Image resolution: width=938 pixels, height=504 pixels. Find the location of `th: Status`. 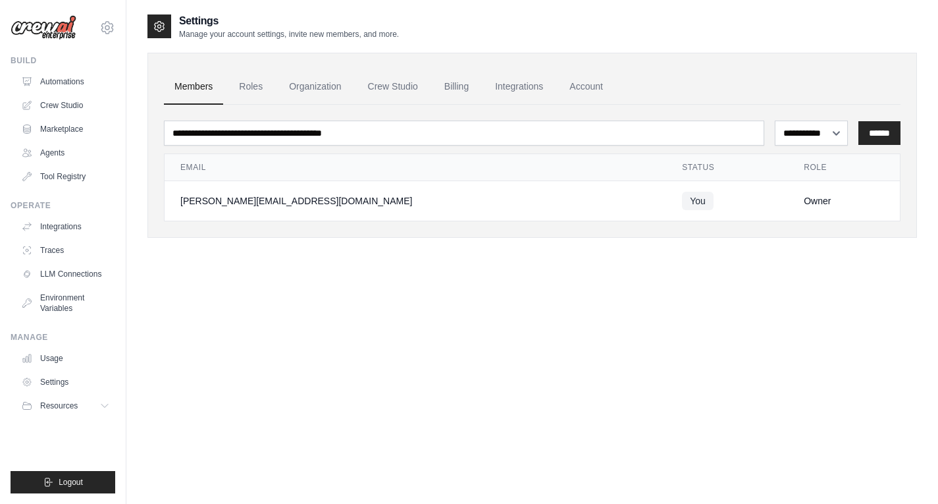

th: Status is located at coordinates (727, 167).